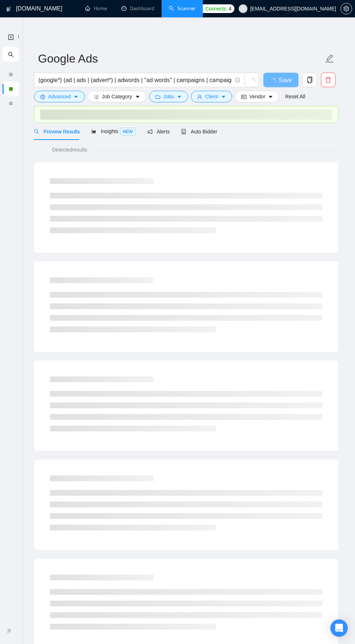  I want to click on span: Advanced, so click(59, 96).